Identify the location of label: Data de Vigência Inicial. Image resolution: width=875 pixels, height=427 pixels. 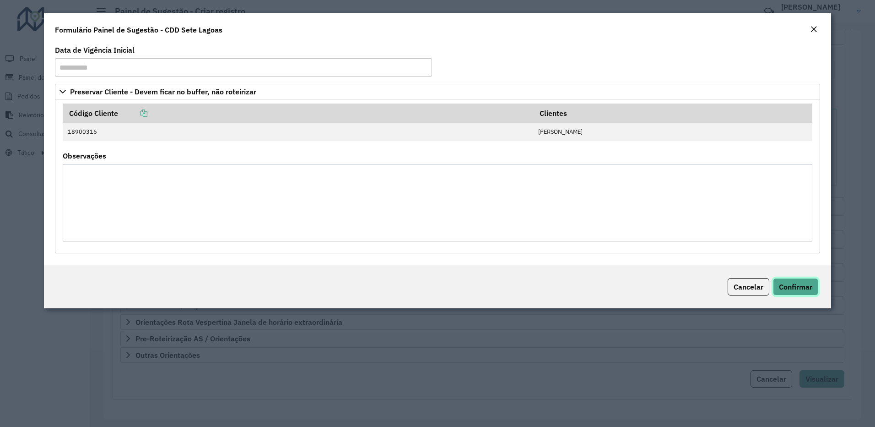
(95, 50).